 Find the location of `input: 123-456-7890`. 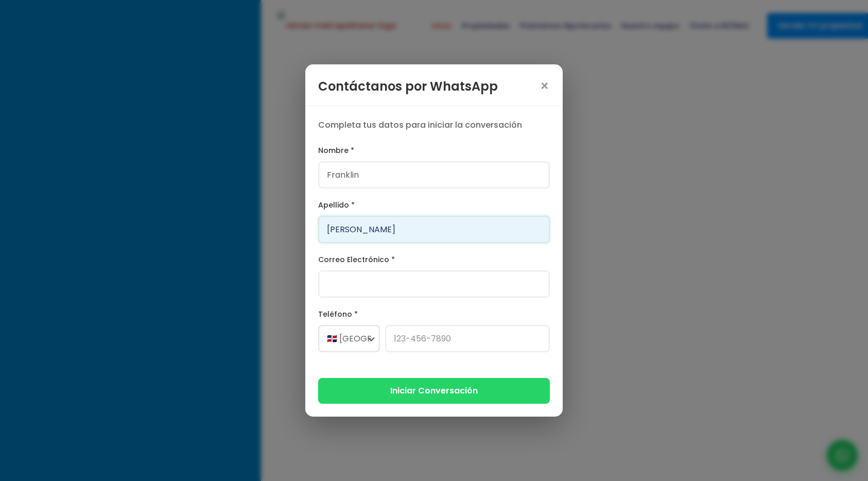

input: 123-456-7890 is located at coordinates (467, 338).